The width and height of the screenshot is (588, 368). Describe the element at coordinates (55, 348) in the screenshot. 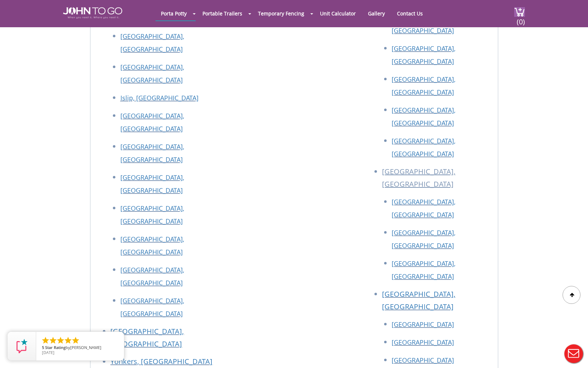

I see `span: Star Rating` at that location.